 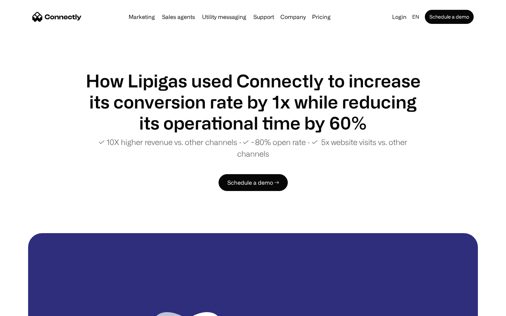 I want to click on div: en, so click(x=415, y=17).